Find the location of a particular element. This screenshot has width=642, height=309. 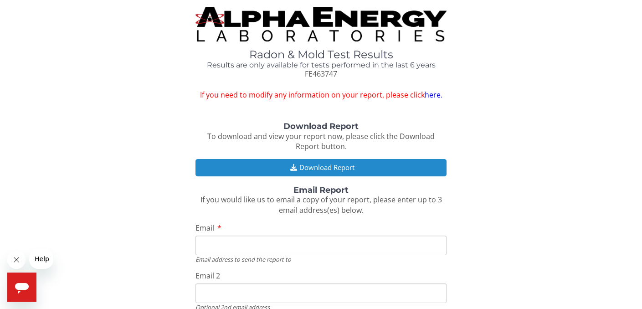

span: FE463747 is located at coordinates (321, 74).